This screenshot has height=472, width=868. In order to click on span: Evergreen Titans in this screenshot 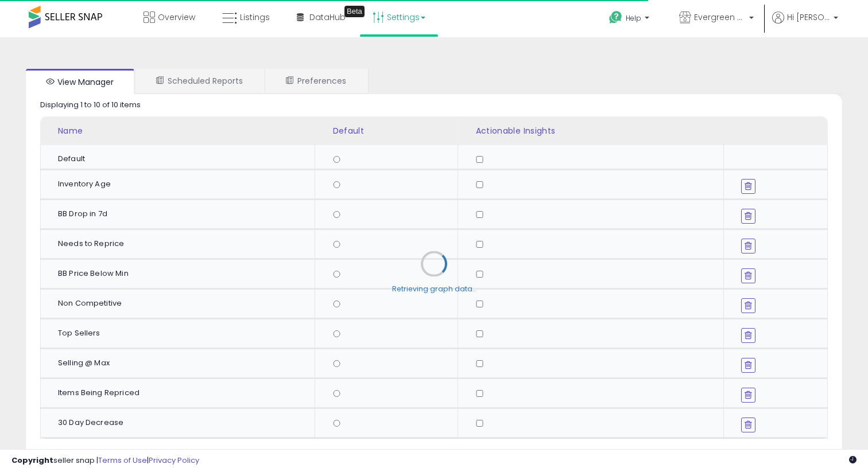, I will do `click(719, 17)`.